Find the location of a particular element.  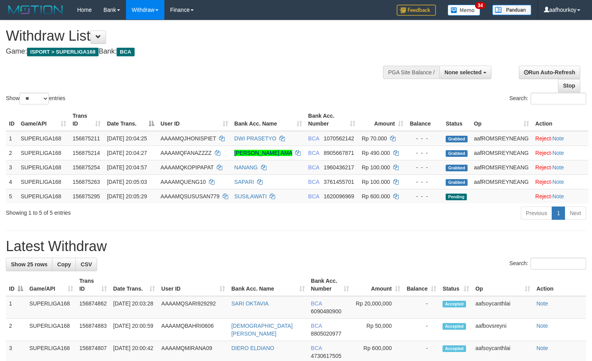

th: ID: activate to sort column descending is located at coordinates (16, 285).